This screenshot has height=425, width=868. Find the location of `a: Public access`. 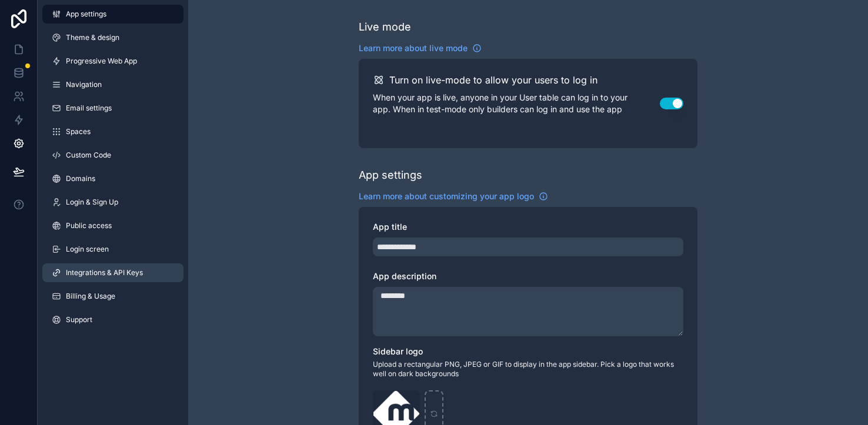

a: Public access is located at coordinates (113, 226).